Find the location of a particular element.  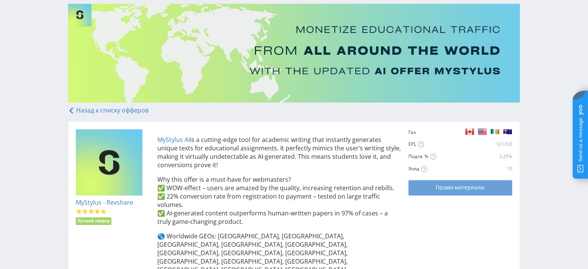

div: 3.25% is located at coordinates (495, 156).